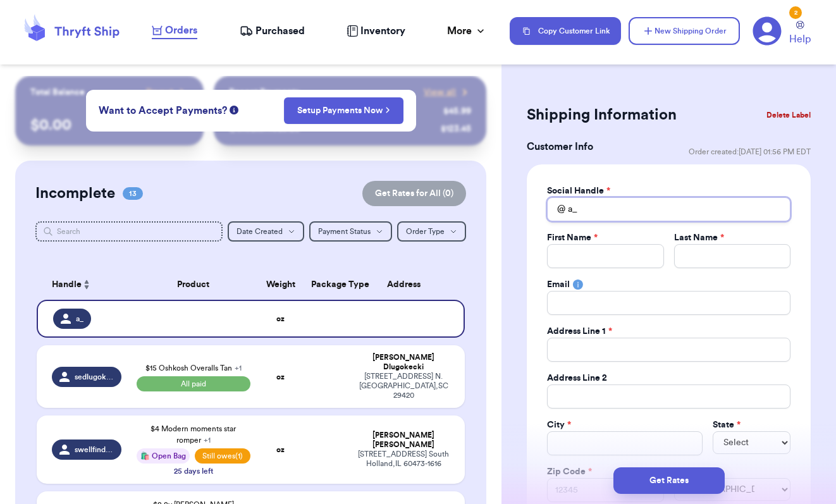 The height and width of the screenshot is (504, 836). What do you see at coordinates (579, 191) in the screenshot?
I see `label: Social Handle` at bounding box center [579, 191].